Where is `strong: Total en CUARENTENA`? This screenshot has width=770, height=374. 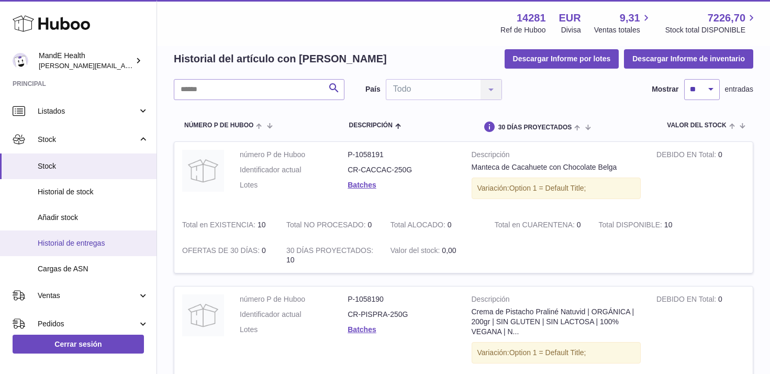
strong: Total en CUARENTENA is located at coordinates (536, 226).